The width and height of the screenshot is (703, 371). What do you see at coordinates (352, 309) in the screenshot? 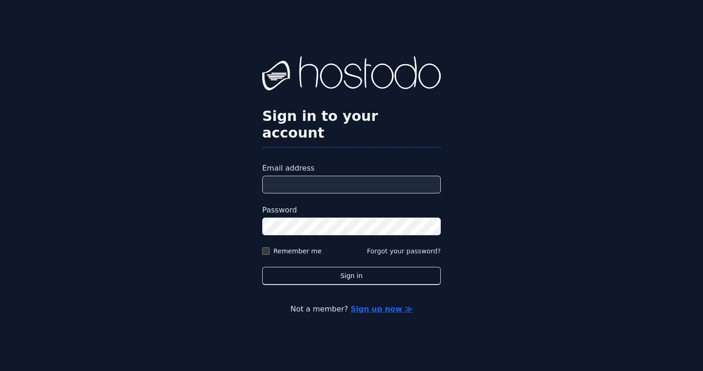
I see `p: Not a member?` at bounding box center [352, 309].